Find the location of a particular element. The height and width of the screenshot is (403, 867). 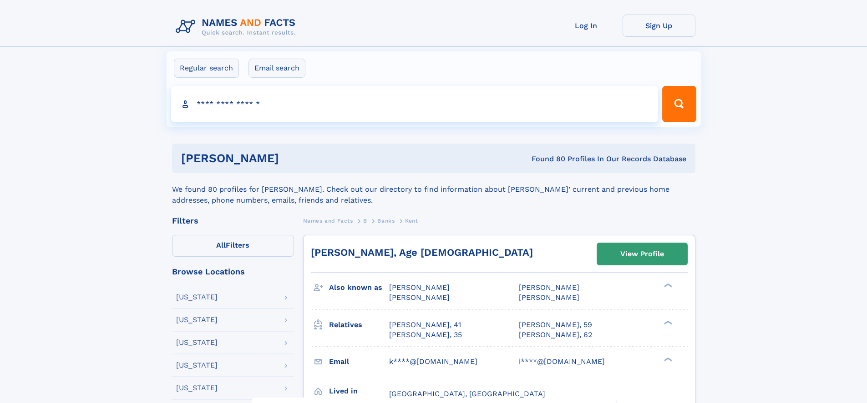

h3: Email is located at coordinates (359, 362).